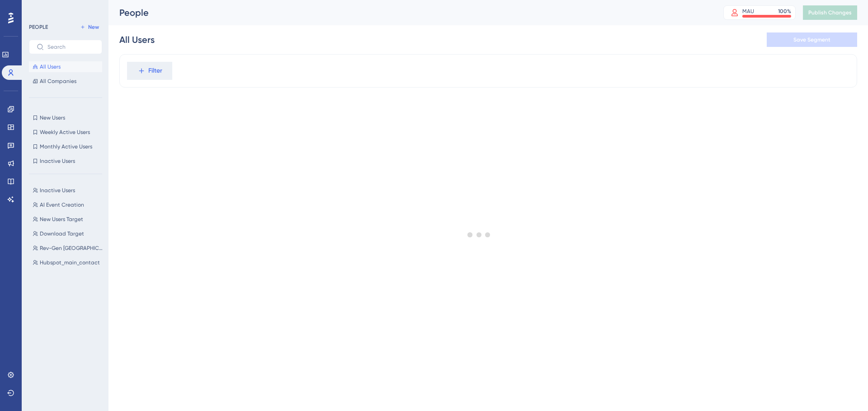 Image resolution: width=868 pixels, height=411 pixels. What do you see at coordinates (812, 40) in the screenshot?
I see `span: Save Segment` at bounding box center [812, 40].